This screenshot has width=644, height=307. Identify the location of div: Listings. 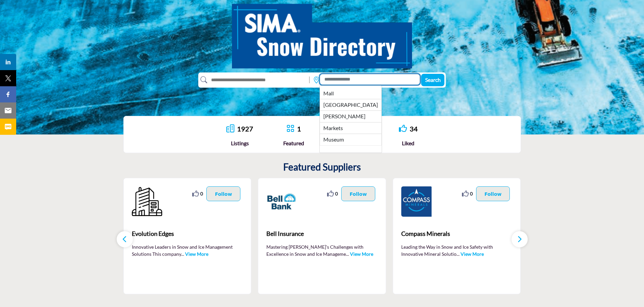
(240, 143).